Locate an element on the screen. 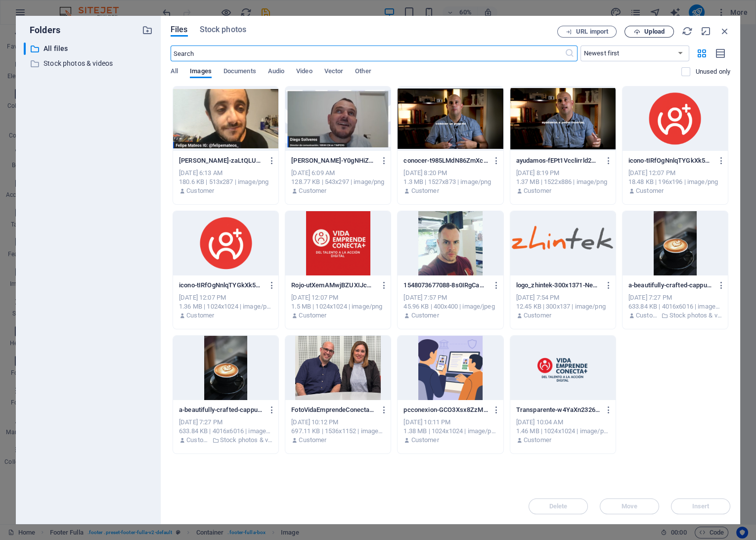  p: Transparente-w4YaXn2326JaXD7IqFkF0w.png is located at coordinates (558, 410).